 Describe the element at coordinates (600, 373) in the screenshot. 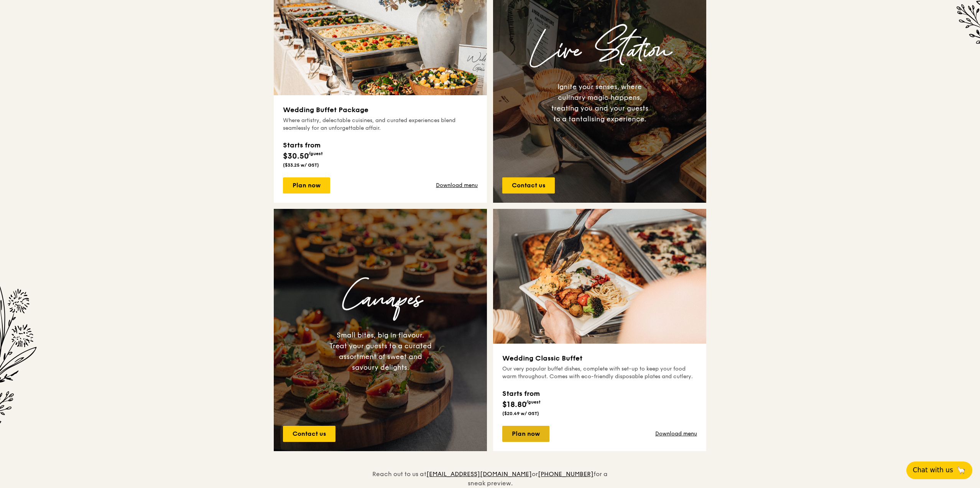

I see `div: Our very popular buffet dishes, complete with set-up to keep your food warm throughout. Comes wit...` at that location.